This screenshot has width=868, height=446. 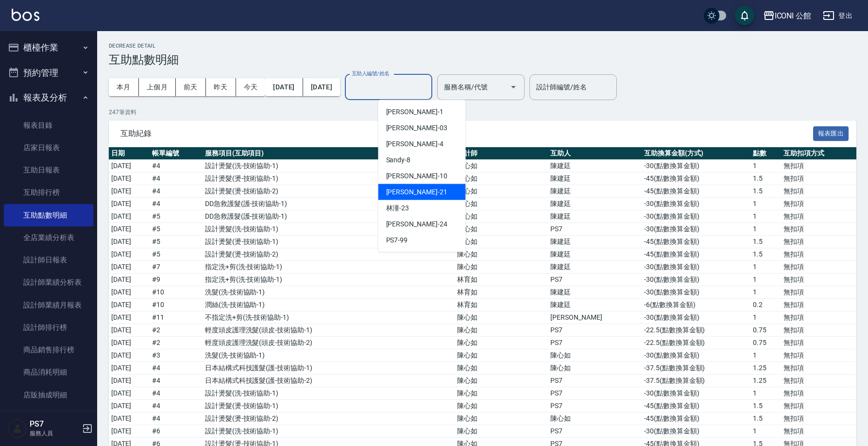 I want to click on label: 互助人編號/姓名, so click(x=371, y=73).